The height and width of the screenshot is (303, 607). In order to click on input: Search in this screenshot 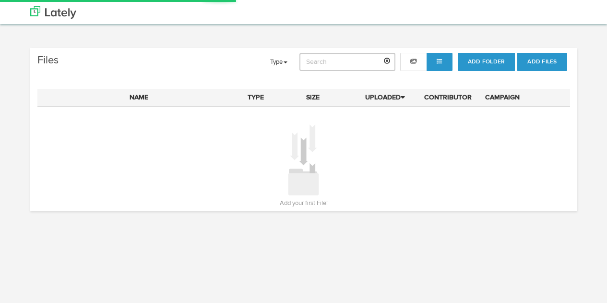, I will do `click(347, 62)`.